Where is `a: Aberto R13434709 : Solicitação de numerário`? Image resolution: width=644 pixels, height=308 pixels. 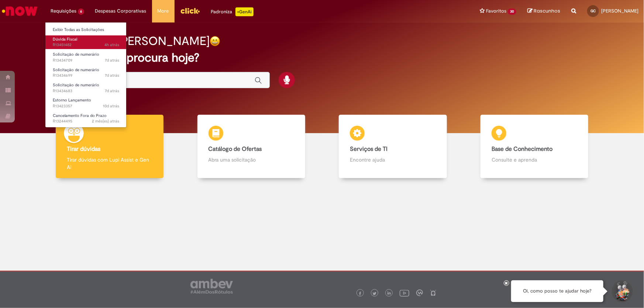
a: Aberto R13434709 : Solicitação de numerário is located at coordinates (86, 57).